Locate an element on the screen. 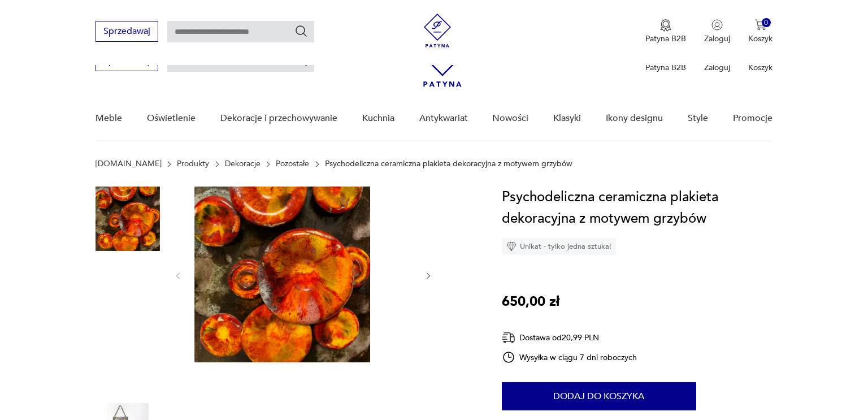 This screenshot has width=868, height=420. a: Nowości is located at coordinates (511, 118).